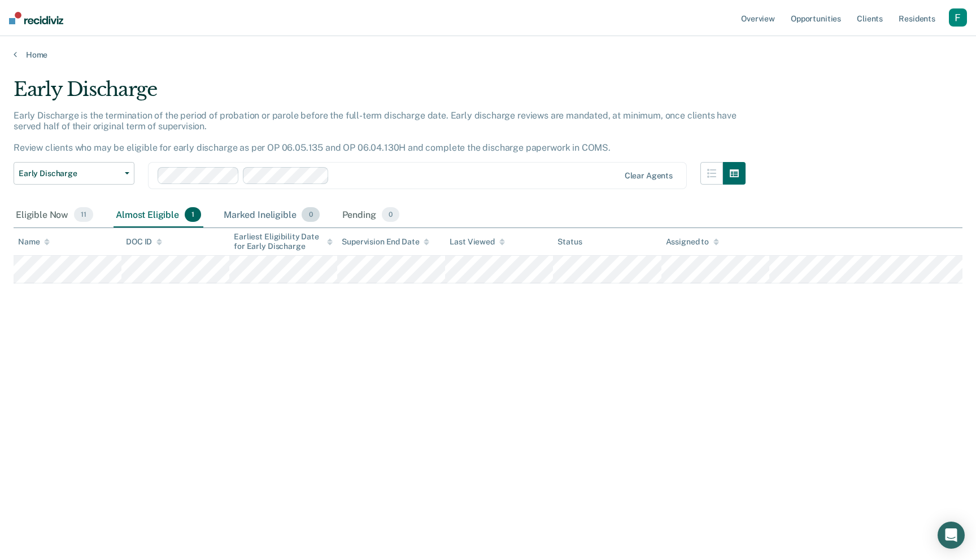 This screenshot has width=976, height=560. What do you see at coordinates (380, 94) in the screenshot?
I see `div: Early Discharge` at bounding box center [380, 94].